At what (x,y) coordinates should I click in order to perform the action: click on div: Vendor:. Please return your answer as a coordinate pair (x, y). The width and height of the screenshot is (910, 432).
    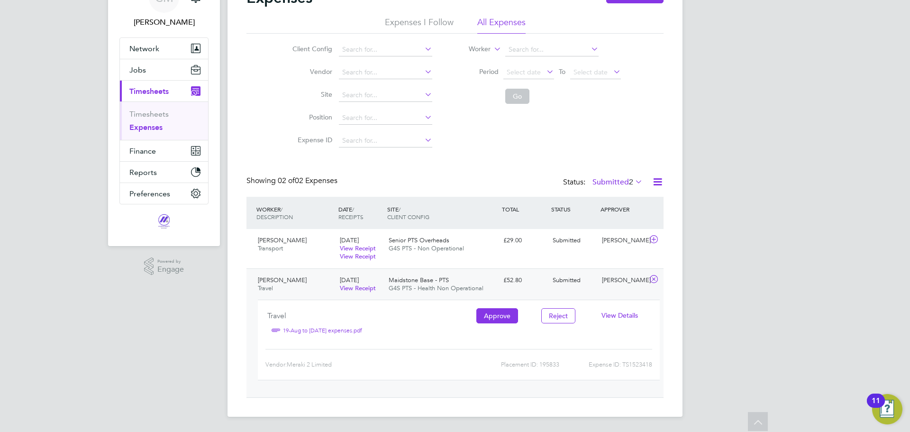
    Looking at the image, I should click on (350, 365).